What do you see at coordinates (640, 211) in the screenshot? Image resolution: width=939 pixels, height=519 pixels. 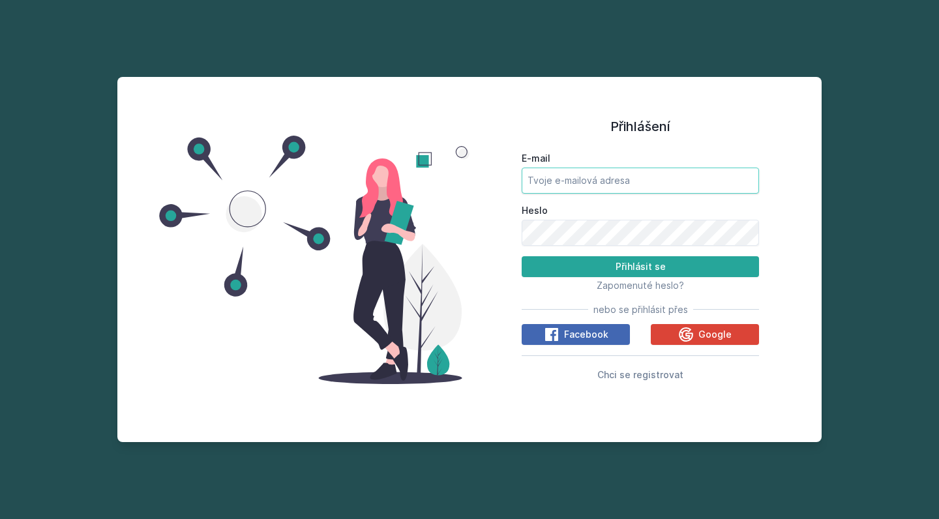 I see `label: Heslo` at bounding box center [640, 211].